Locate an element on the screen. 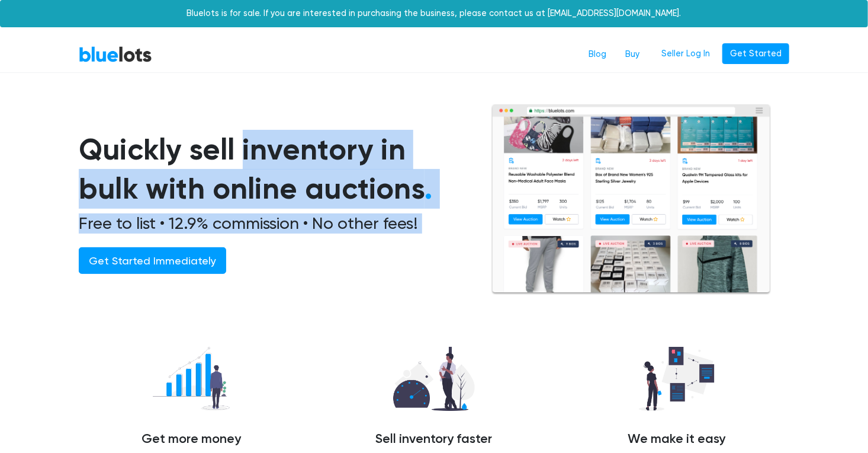 Image resolution: width=868 pixels, height=453 pixels. a: BlueLots is located at coordinates (116, 54).